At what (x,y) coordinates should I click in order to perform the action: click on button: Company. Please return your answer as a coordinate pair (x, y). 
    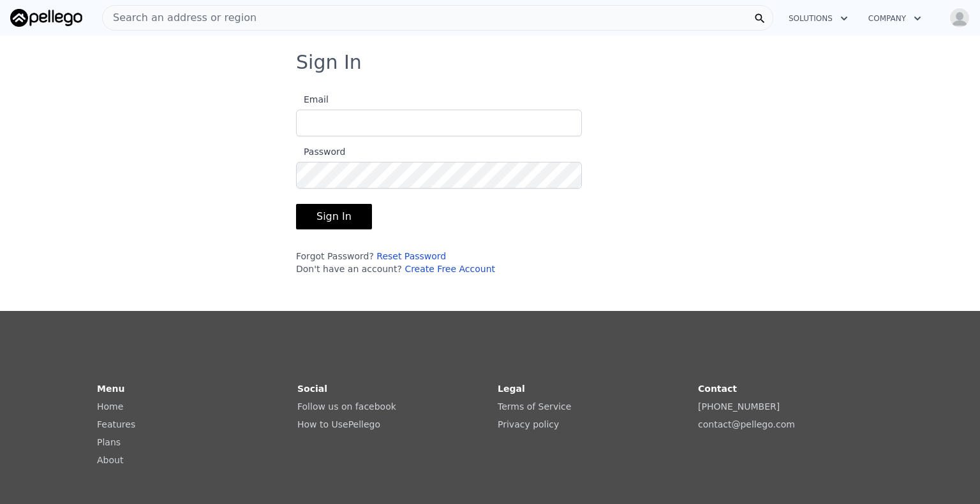
    Looking at the image, I should click on (894, 18).